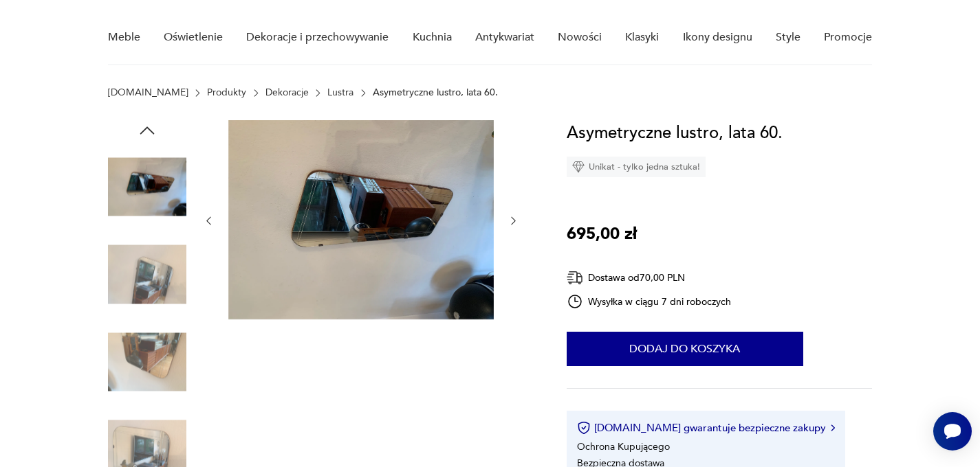 The height and width of the screenshot is (467, 980). I want to click on p: Asymetryczne lustro, lata 60., so click(435, 92).